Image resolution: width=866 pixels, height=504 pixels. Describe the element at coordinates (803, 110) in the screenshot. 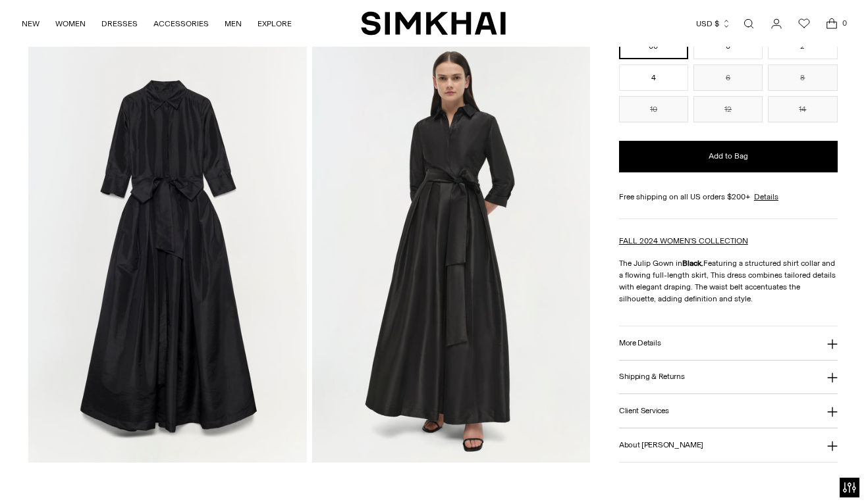

I see `button: 14` at that location.